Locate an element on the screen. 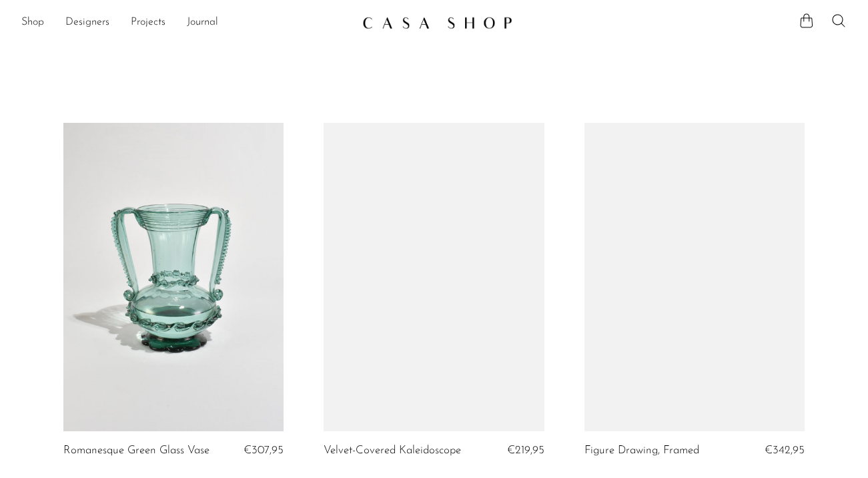 The image size is (868, 478). a: Designers is located at coordinates (88, 23).